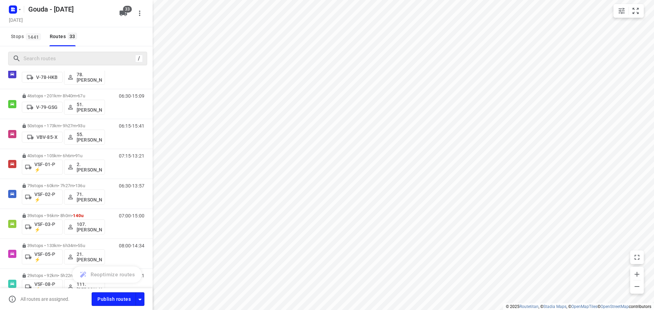 This screenshot has width=654, height=310. What do you see at coordinates (47, 107) in the screenshot?
I see `p: V-79-GSG` at bounding box center [47, 107].